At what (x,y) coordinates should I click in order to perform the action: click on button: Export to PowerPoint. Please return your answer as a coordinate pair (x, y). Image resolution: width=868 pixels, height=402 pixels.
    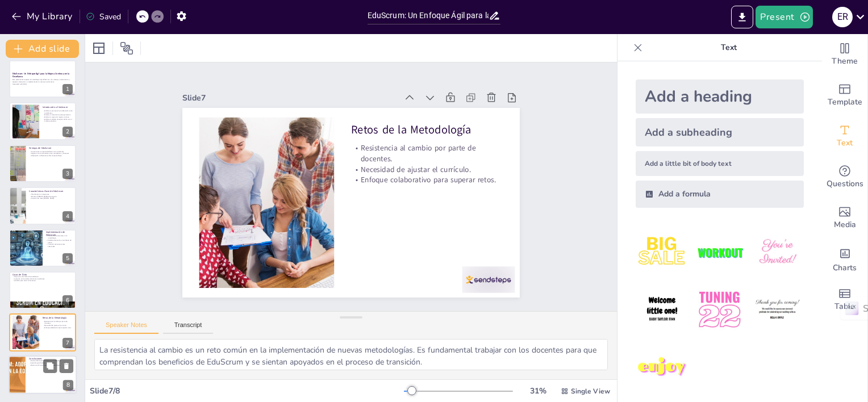
    Looking at the image, I should click on (742, 17).